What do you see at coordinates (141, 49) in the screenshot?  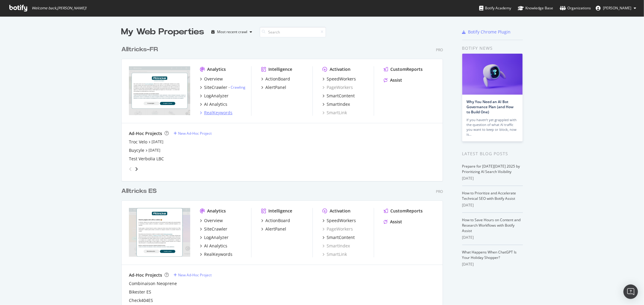 I see `a: Alltricks-FR` at bounding box center [141, 49].